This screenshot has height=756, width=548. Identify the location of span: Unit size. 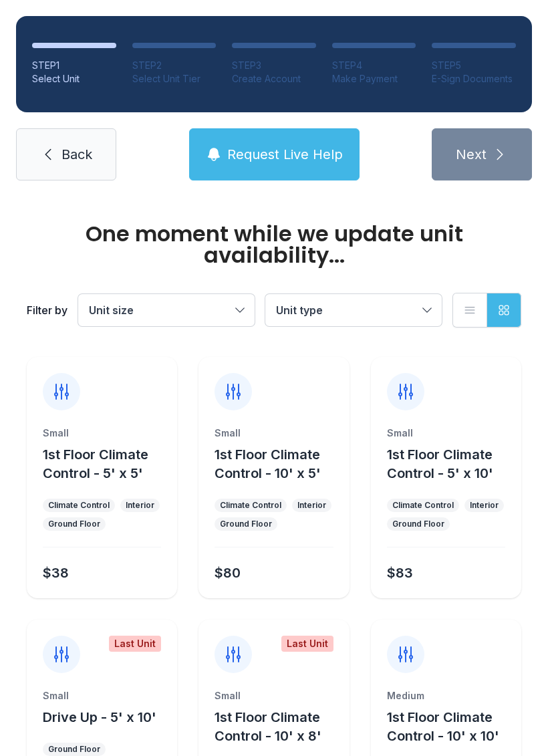
(111, 310).